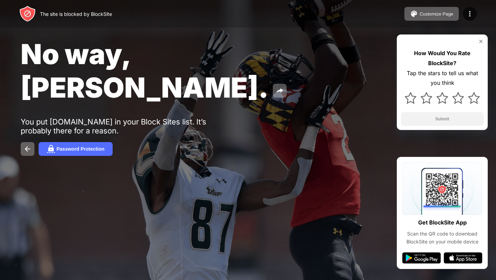 The height and width of the screenshot is (280, 496). What do you see at coordinates (51, 149) in the screenshot?
I see `img: password.svg` at bounding box center [51, 149].